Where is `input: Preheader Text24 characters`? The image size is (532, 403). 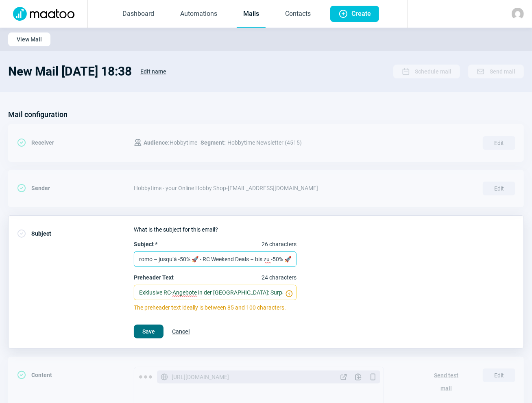
input: Preheader Text24 characters is located at coordinates (215, 292).